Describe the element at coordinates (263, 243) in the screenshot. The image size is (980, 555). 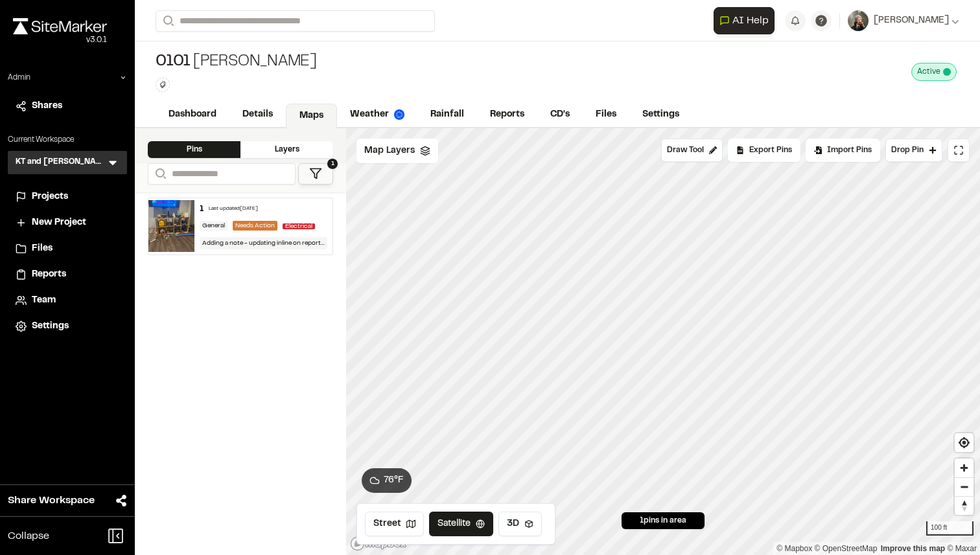
I see `div: Adding a note - updating inline on report and adding some more here` at that location.